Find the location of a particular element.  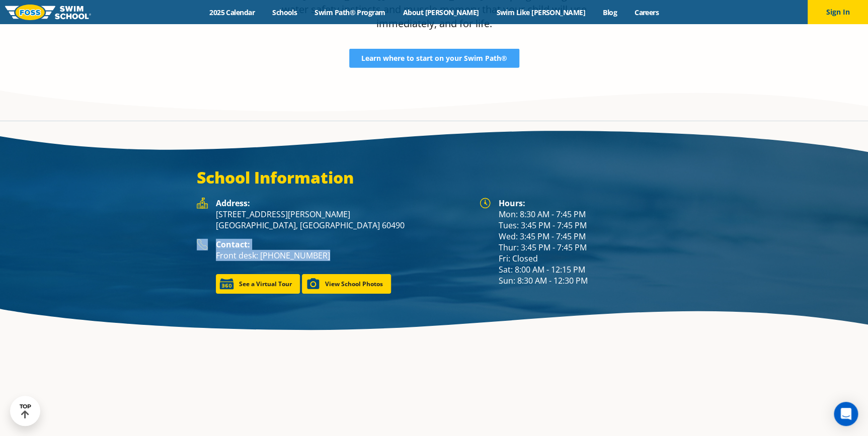

strong: Hours: is located at coordinates (512, 203).